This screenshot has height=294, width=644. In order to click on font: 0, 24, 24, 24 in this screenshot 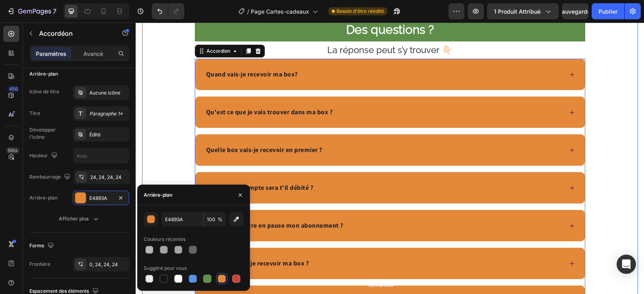, I will do `click(104, 264)`.